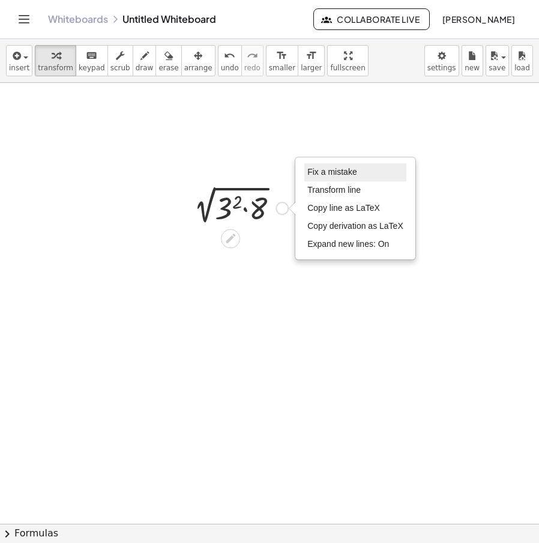 This screenshot has width=539, height=543. Describe the element at coordinates (252, 56) in the screenshot. I see `i: redo` at that location.